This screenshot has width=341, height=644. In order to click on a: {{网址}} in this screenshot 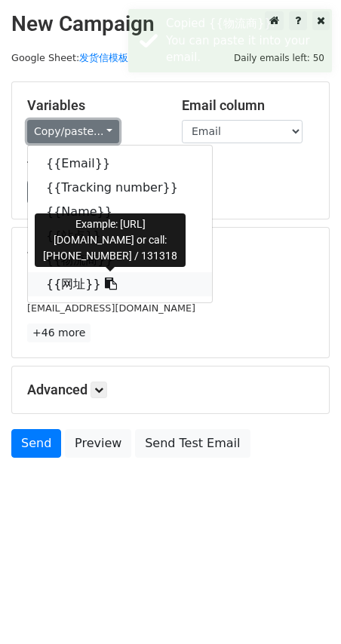, I will do `click(120, 285)`.